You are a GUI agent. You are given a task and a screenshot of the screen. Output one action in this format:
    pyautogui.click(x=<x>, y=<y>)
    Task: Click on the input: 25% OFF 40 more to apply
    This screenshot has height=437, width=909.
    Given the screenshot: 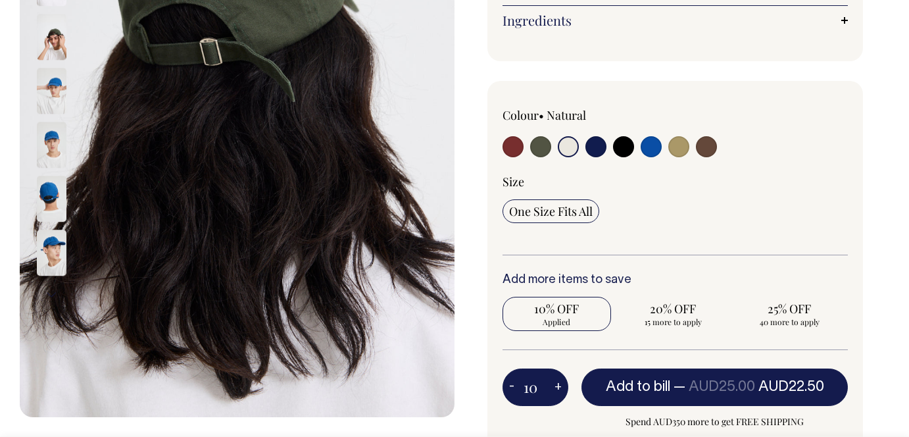 What is the action you would take?
    pyautogui.click(x=789, y=314)
    